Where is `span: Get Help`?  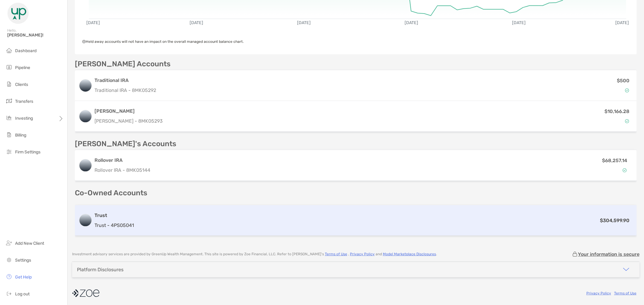
span: Get Help is located at coordinates (23, 277).